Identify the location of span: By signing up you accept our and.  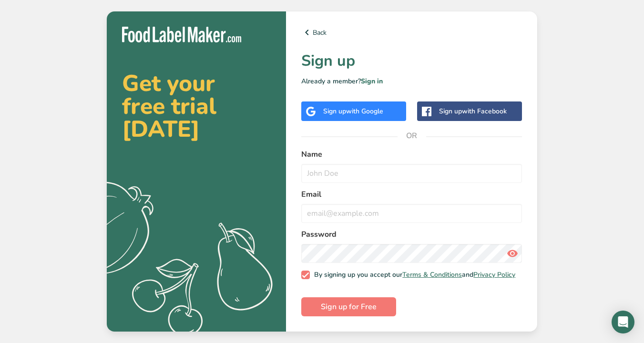
(413, 275).